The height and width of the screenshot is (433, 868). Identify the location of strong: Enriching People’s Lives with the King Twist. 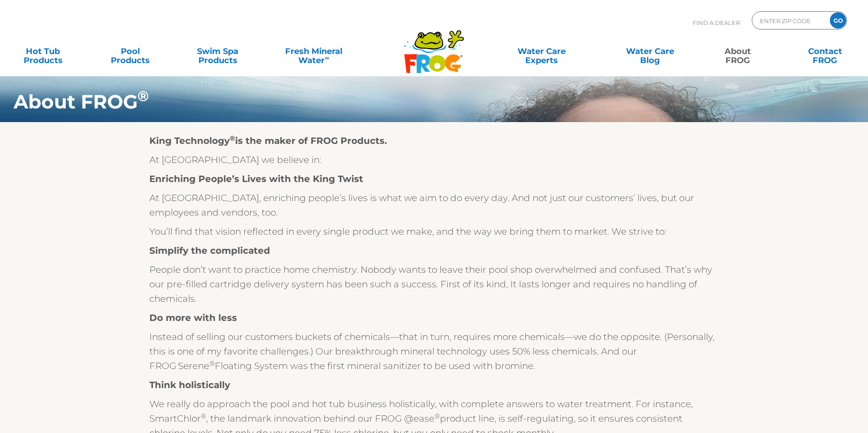
(256, 179).